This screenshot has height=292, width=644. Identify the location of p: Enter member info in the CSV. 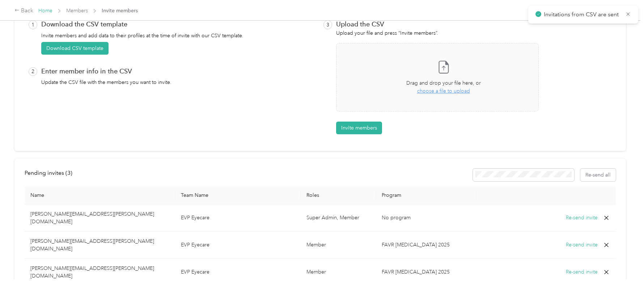
(86, 71).